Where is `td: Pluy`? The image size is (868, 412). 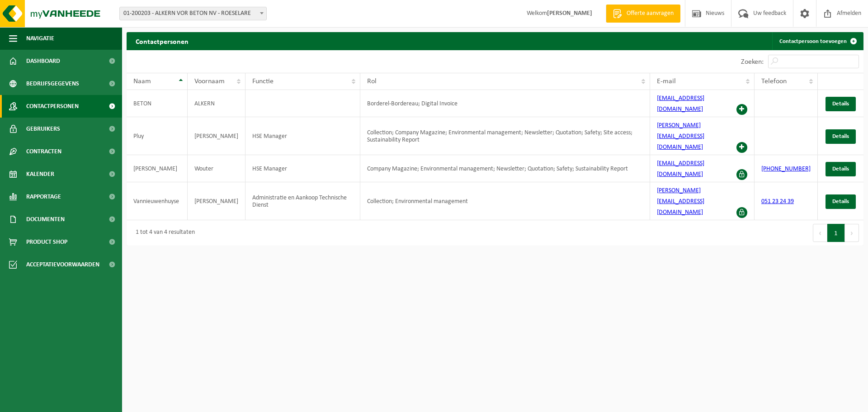
td: Pluy is located at coordinates (157, 136).